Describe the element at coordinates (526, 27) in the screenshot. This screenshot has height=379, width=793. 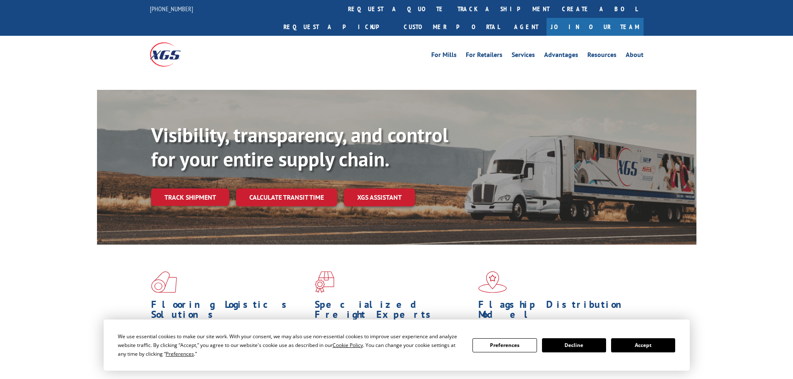
I see `a: Agent` at that location.